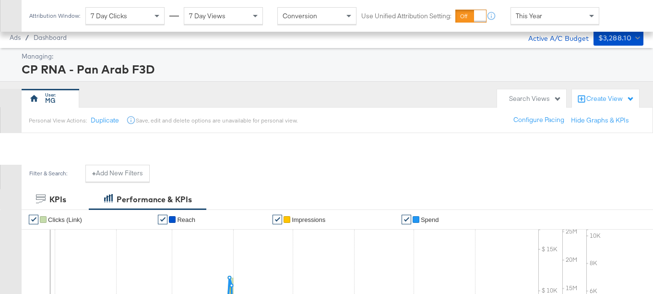 The image size is (653, 294). What do you see at coordinates (118, 173) in the screenshot?
I see `button: +Add New Filters` at bounding box center [118, 173].